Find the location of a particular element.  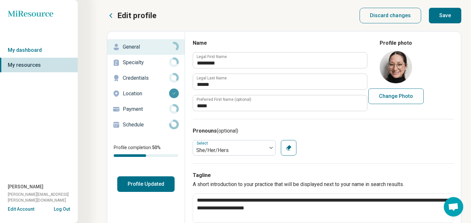

a: Specialty is located at coordinates (146, 63).